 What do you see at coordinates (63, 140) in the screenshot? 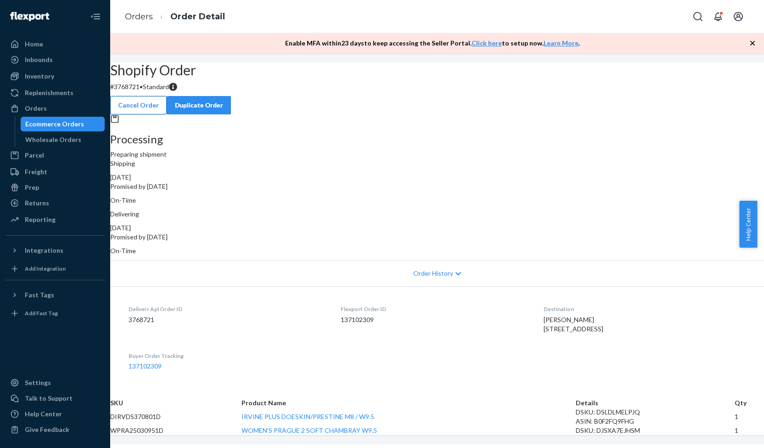
I see `a: Wholesale Orders` at bounding box center [63, 140].